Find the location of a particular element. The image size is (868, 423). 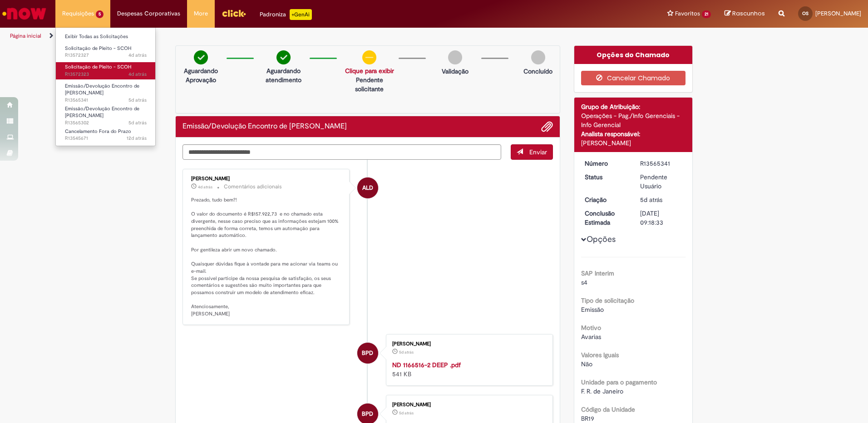

div: R13565341 is located at coordinates (661, 163).